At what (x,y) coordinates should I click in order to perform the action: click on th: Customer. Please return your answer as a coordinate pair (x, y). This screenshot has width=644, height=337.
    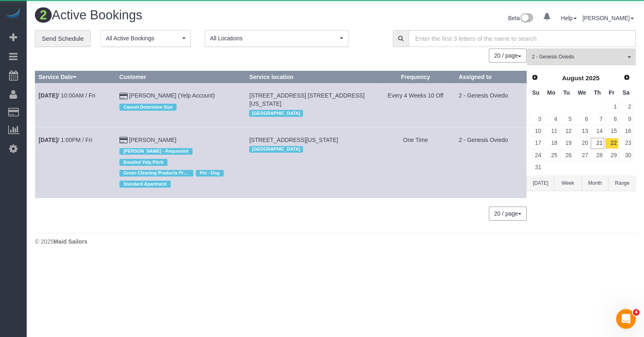
    Looking at the image, I should click on (180, 77).